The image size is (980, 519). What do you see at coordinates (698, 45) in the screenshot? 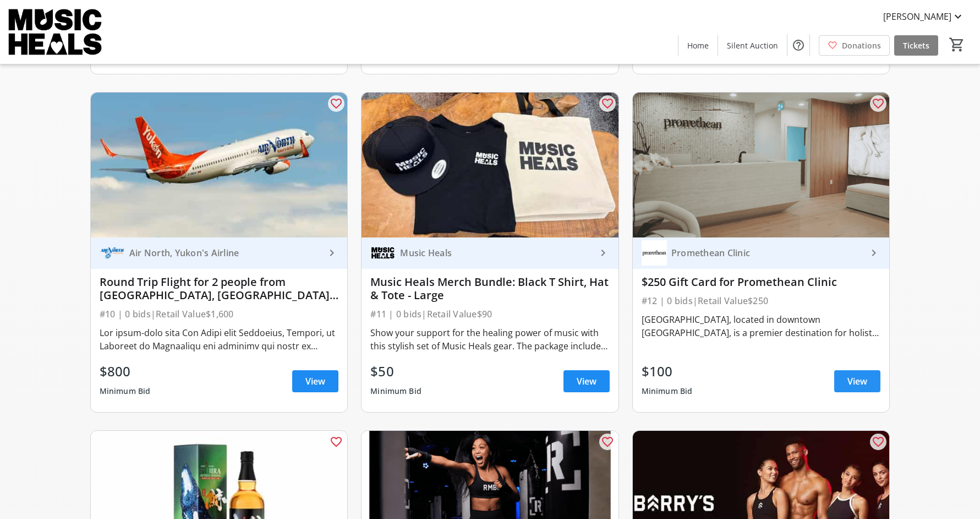
I see `span: Home` at bounding box center [698, 45].